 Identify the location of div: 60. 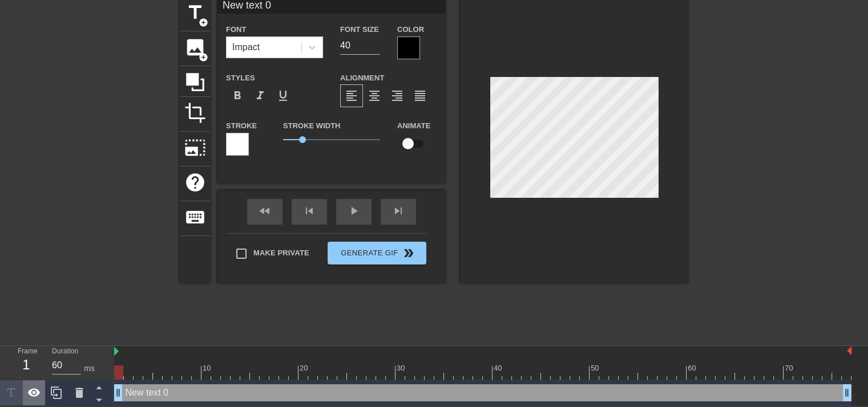
(692, 369).